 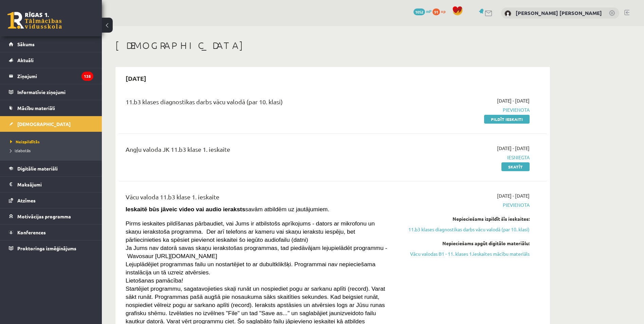 I want to click on div: Nepieciešams apgūt digitālo materiālu:, so click(x=465, y=243).